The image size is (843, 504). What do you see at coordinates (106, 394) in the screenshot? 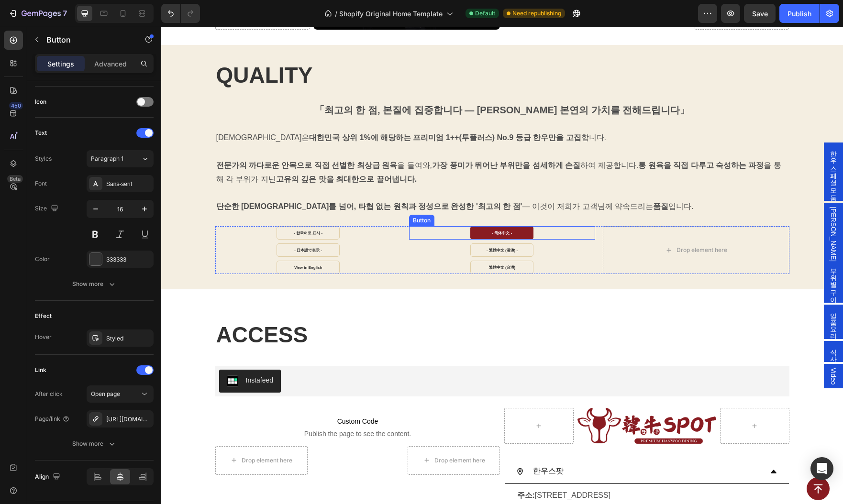
I see `span: Open page` at bounding box center [106, 394].